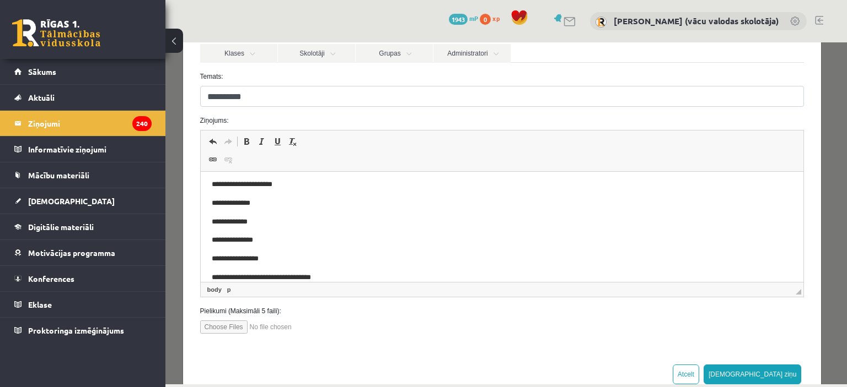 The image size is (847, 387). Describe the element at coordinates (90, 123) in the screenshot. I see `legend: Ziņojumi` at that location.